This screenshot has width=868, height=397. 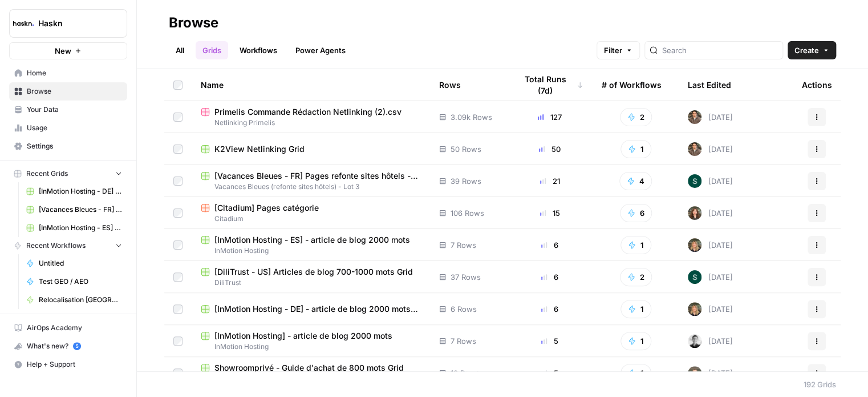 What do you see at coordinates (311, 373) in the screenshot?
I see `a: Showroomprivé - Guide d'achat de 800 mots GridShowroomprivé` at bounding box center [311, 373].